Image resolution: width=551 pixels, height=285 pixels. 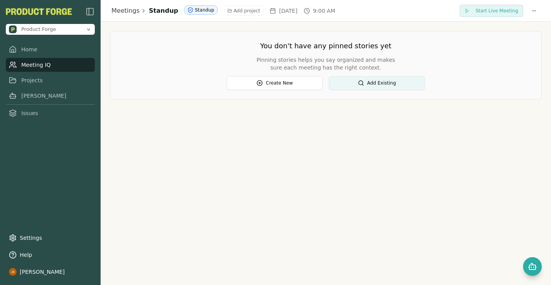 I want to click on a: Home, so click(x=50, y=50).